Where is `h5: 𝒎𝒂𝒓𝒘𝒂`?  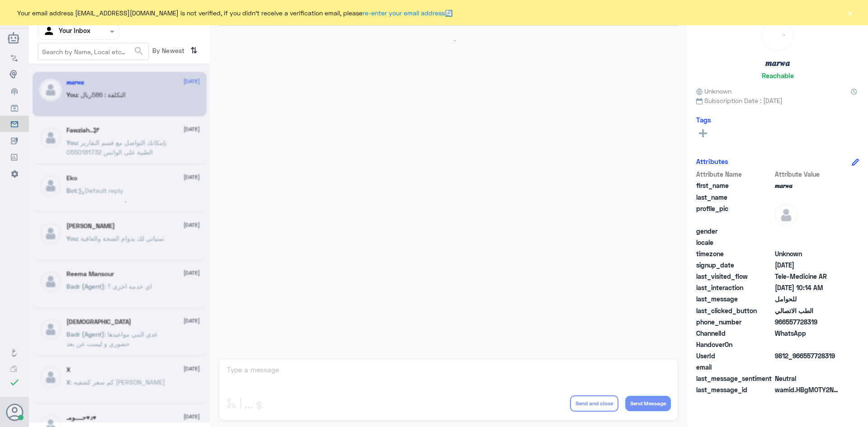
h5: 𝒎𝒂𝒓𝒘𝒂 is located at coordinates (777, 62).